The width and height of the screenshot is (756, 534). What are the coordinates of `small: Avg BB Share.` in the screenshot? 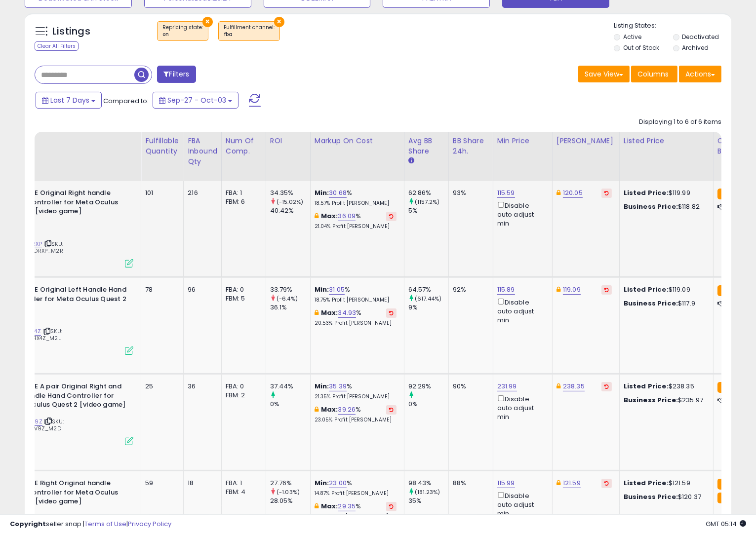 It's located at (412, 161).